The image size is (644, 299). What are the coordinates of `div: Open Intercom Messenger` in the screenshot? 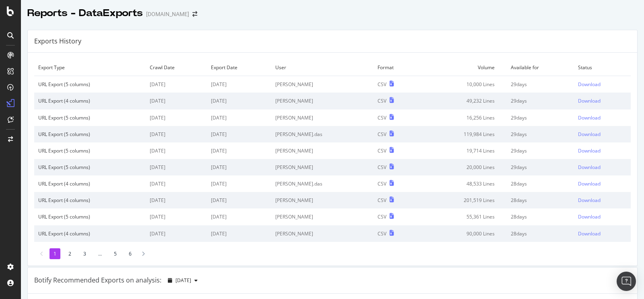 It's located at (626, 281).